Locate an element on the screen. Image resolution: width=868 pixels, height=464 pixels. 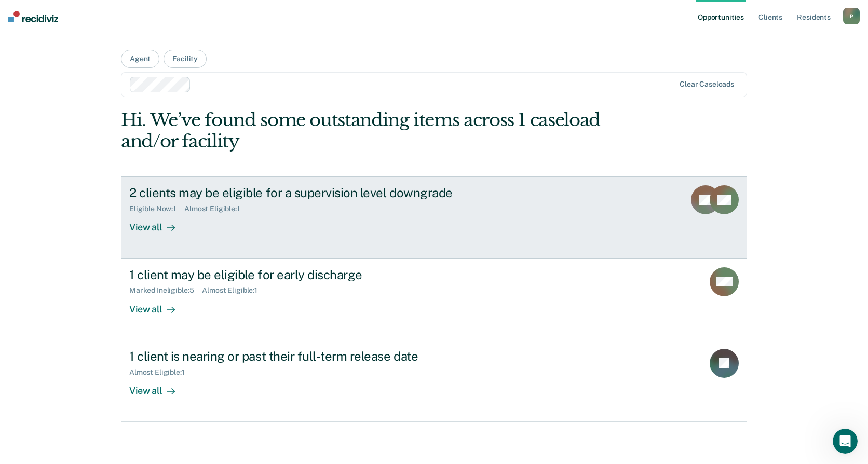
button: Facility is located at coordinates (184, 59).